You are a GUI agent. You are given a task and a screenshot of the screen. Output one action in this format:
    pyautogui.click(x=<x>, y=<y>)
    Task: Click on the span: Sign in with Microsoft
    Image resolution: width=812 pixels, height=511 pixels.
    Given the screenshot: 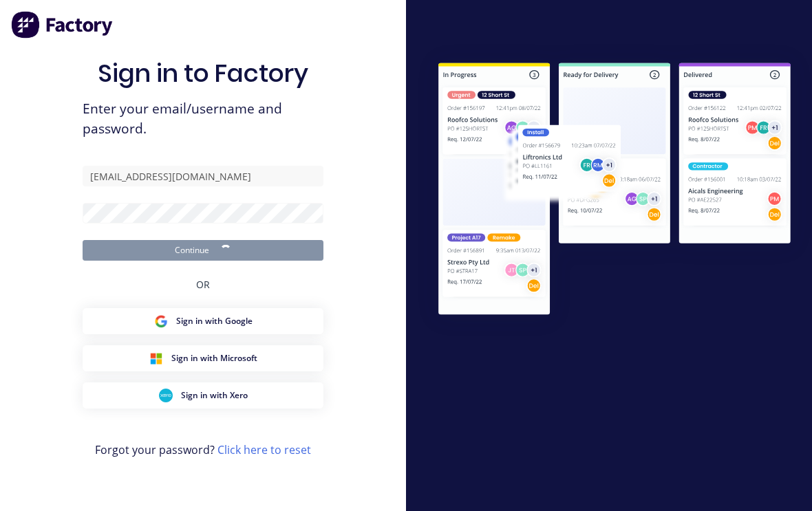 What is the action you would take?
    pyautogui.click(x=214, y=358)
    